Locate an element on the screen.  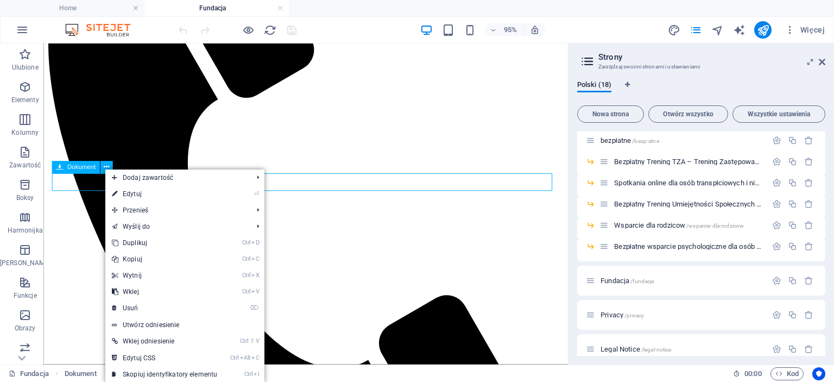
p: Harmonijka is located at coordinates (25, 230).